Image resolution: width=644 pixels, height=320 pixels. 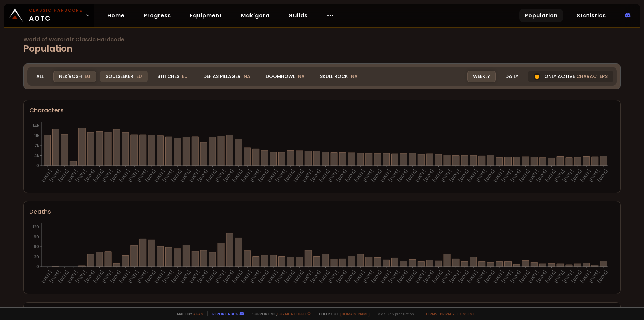 I want to click on h1: Population, so click(x=322, y=46).